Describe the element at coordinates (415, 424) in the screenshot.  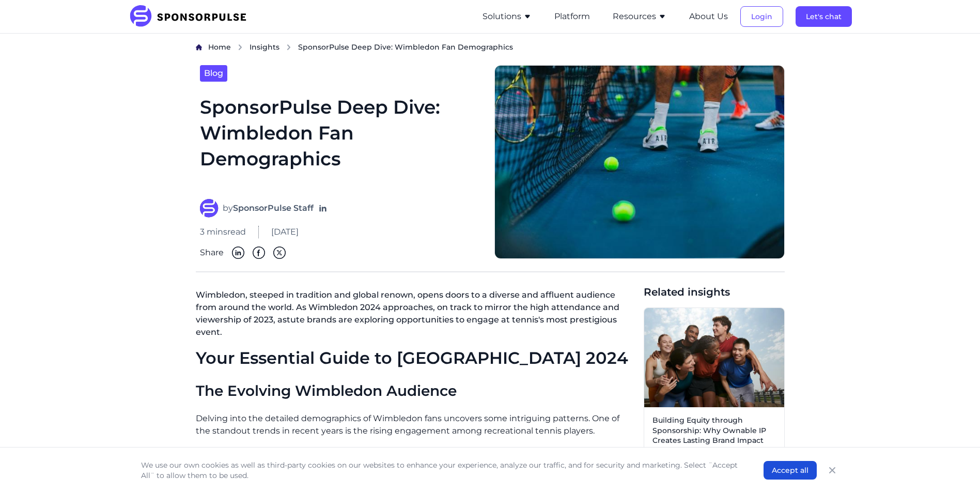
I see `p: Delving into the detailed demographics of Wimbledon fans uncovers some intriguing patterns. One o...` at that location.